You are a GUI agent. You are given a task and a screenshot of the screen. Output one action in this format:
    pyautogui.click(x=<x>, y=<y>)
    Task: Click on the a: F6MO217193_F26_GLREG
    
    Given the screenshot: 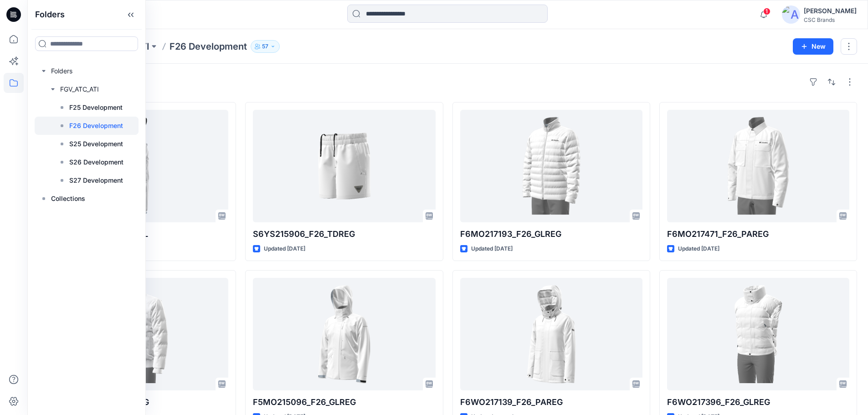 What is the action you would take?
    pyautogui.click(x=551, y=166)
    